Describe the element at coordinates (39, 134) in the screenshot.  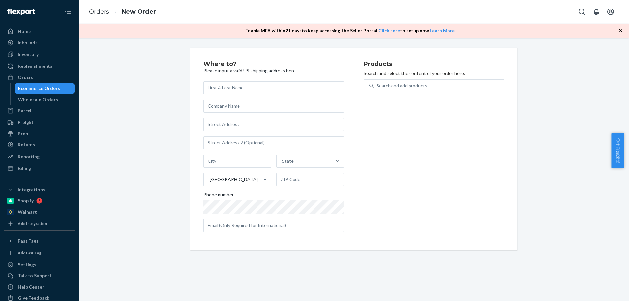
I see `a: Prep` at that location.